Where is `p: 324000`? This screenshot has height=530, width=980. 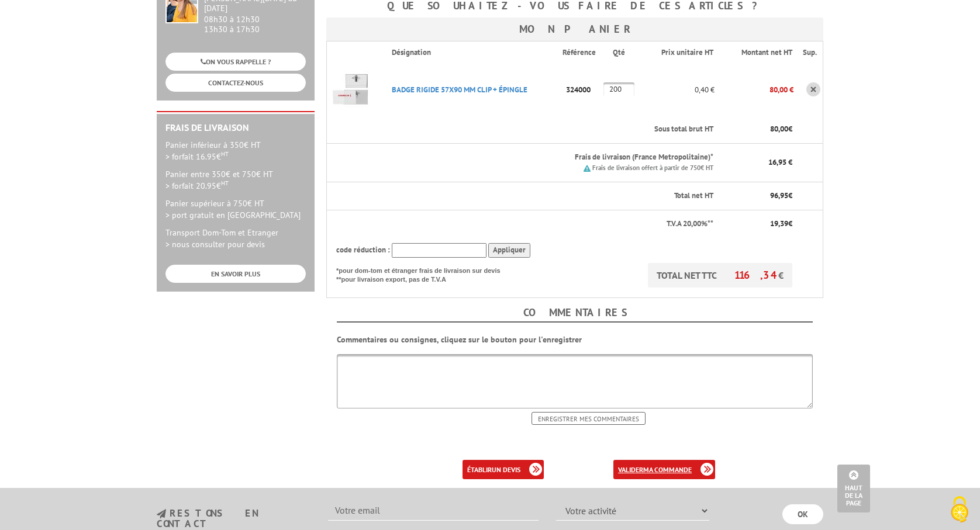
p: 324000 is located at coordinates (583, 89).